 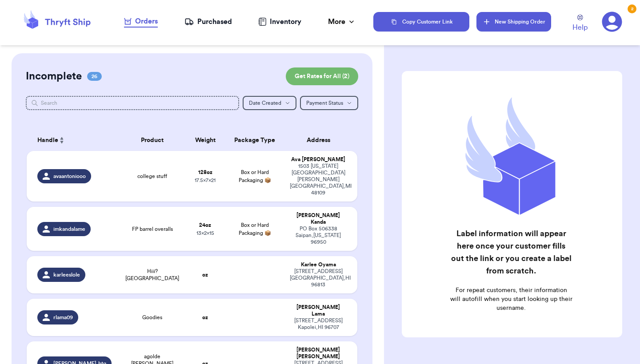 I want to click on div: Orders, so click(x=141, y=21).